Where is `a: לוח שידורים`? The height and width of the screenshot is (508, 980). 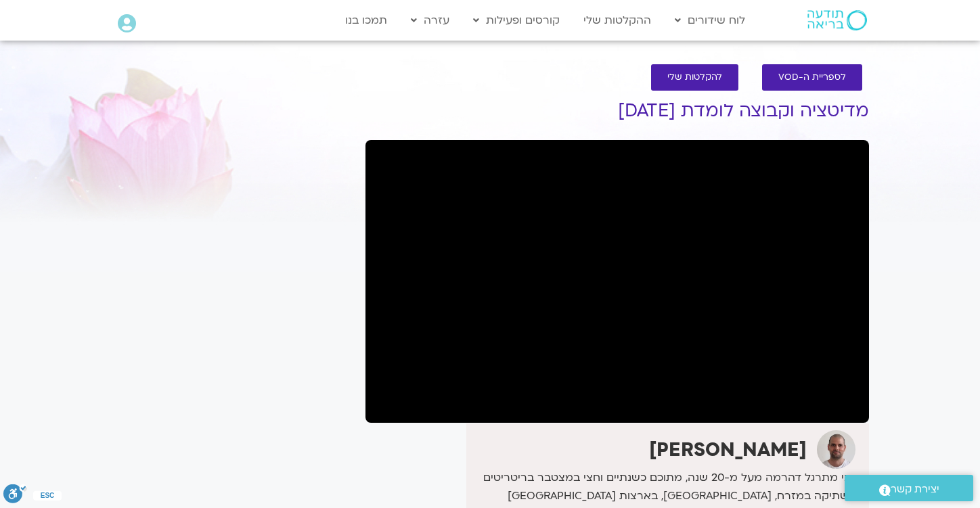 a: לוח שידורים is located at coordinates (710, 20).